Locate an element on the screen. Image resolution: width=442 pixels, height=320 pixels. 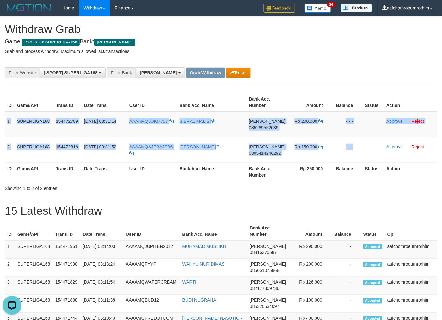
td: 3 is located at coordinates (10, 285).